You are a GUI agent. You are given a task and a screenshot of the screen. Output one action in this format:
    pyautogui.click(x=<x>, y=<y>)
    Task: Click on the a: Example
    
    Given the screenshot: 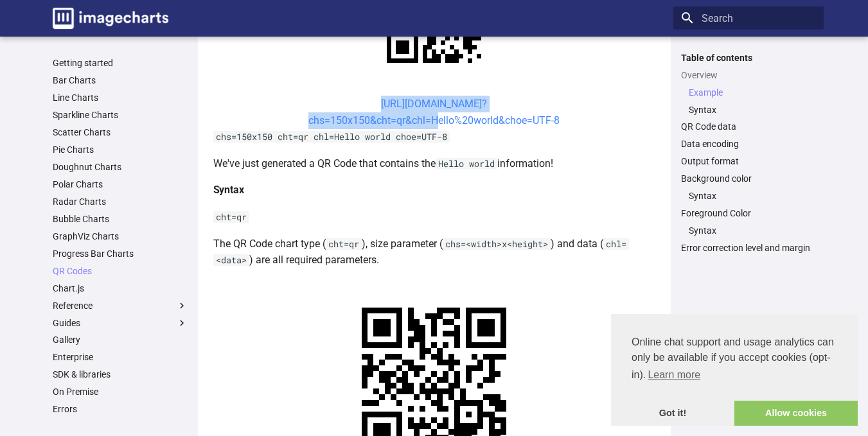 What is the action you would take?
    pyautogui.click(x=752, y=92)
    